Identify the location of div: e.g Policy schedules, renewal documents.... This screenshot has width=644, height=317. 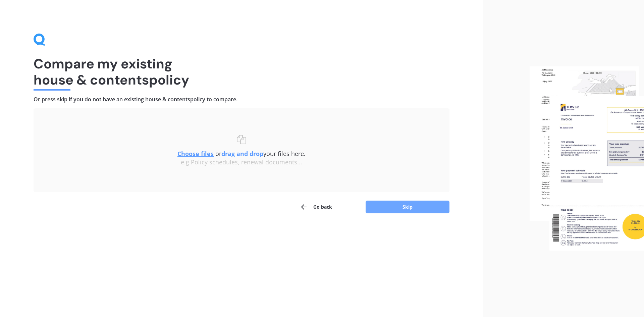
(242, 162).